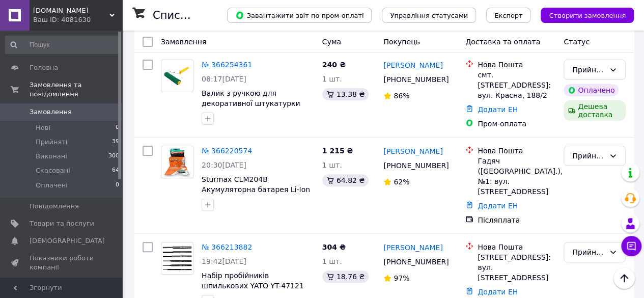  What do you see at coordinates (116, 142) in the screenshot?
I see `span: 39` at bounding box center [116, 142].